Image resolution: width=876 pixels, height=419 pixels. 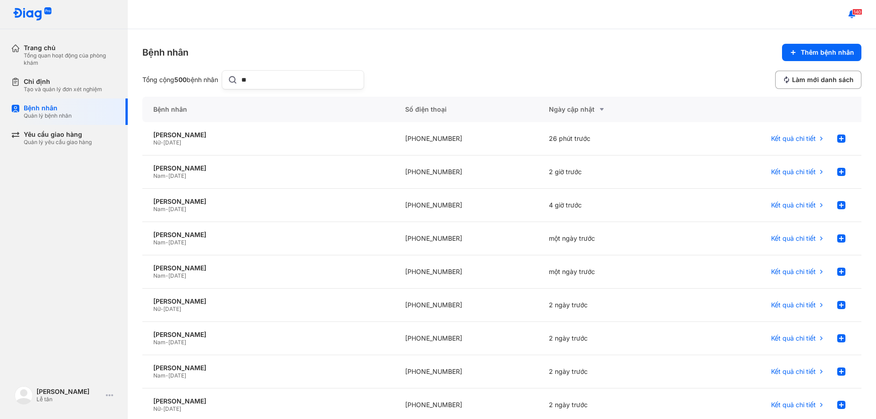 I want to click on div: Trang chủ, so click(x=70, y=48).